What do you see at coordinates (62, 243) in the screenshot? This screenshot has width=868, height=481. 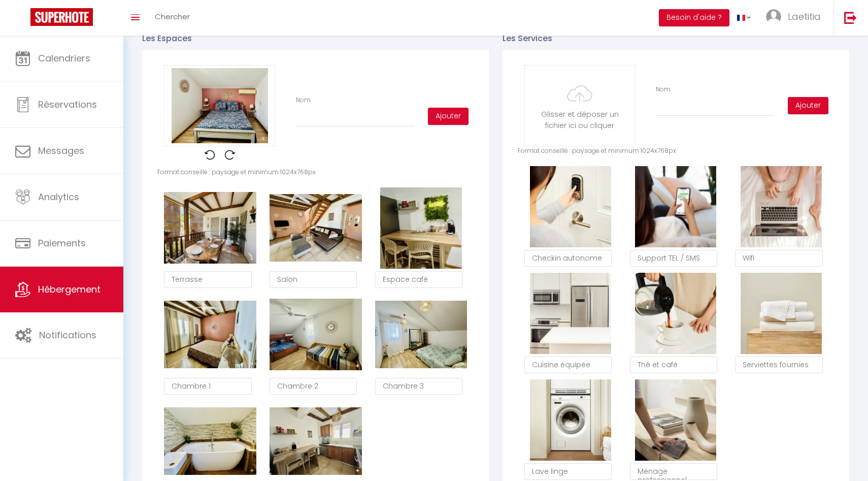 I see `span: Paiements` at bounding box center [62, 243].